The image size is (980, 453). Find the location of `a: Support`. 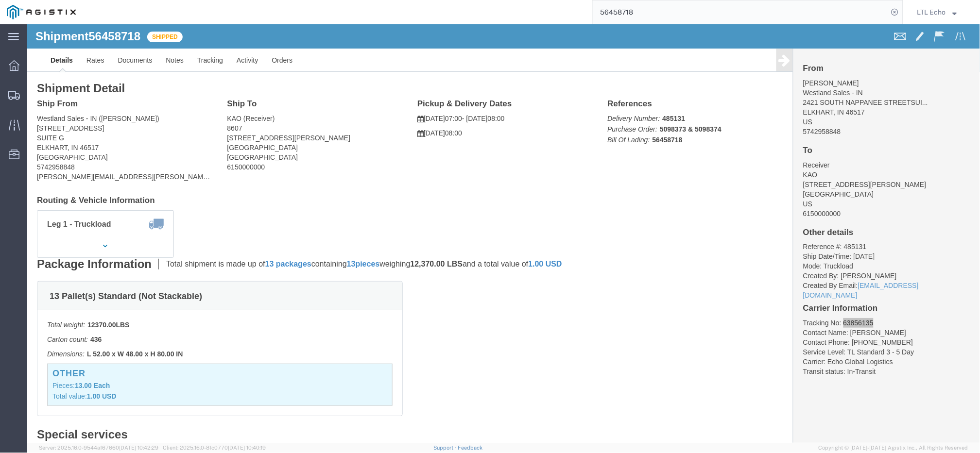

a: Support is located at coordinates (446, 448).